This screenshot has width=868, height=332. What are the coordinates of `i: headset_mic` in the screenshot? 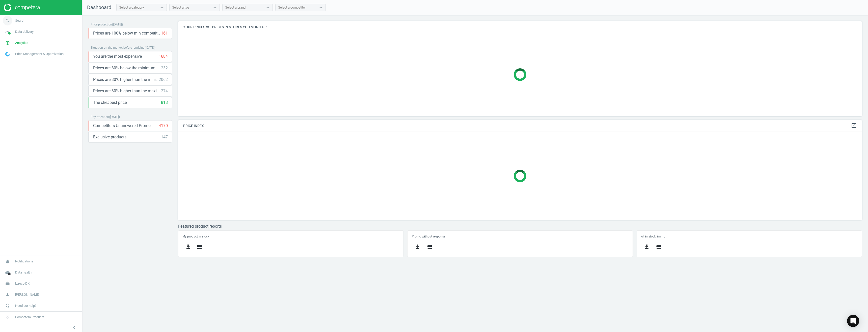 It's located at (8, 306).